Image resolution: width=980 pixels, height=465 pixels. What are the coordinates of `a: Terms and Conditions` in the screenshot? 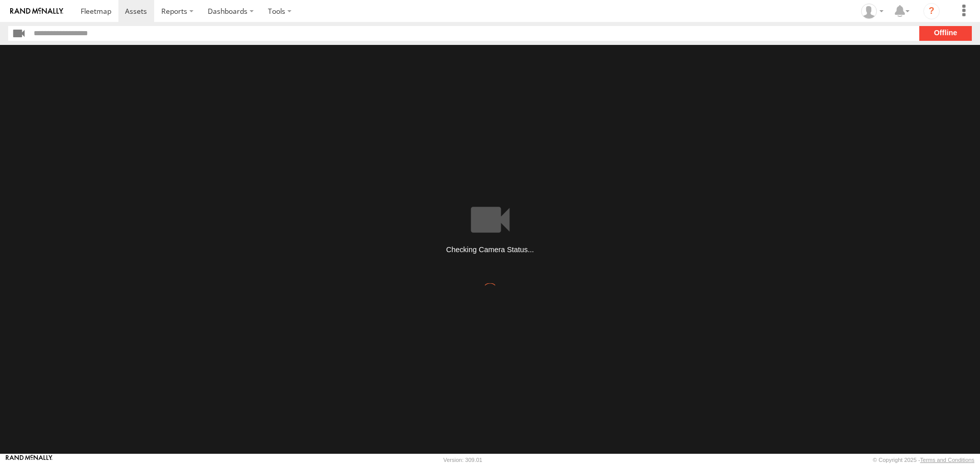 It's located at (948, 459).